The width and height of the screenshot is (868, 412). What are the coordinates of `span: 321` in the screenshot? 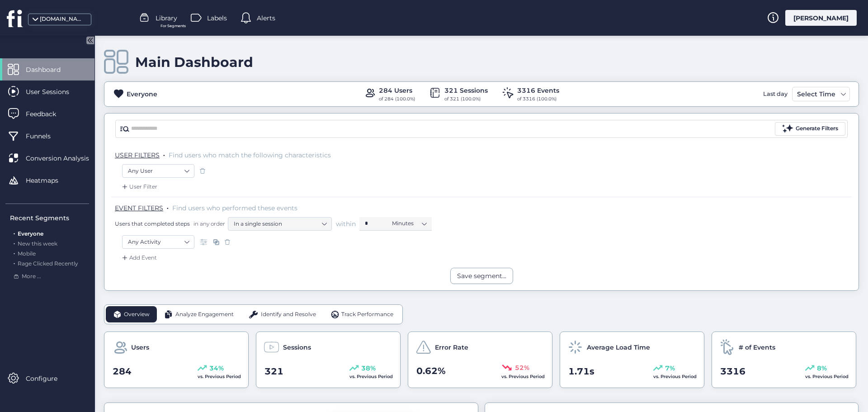 It's located at (274, 372).